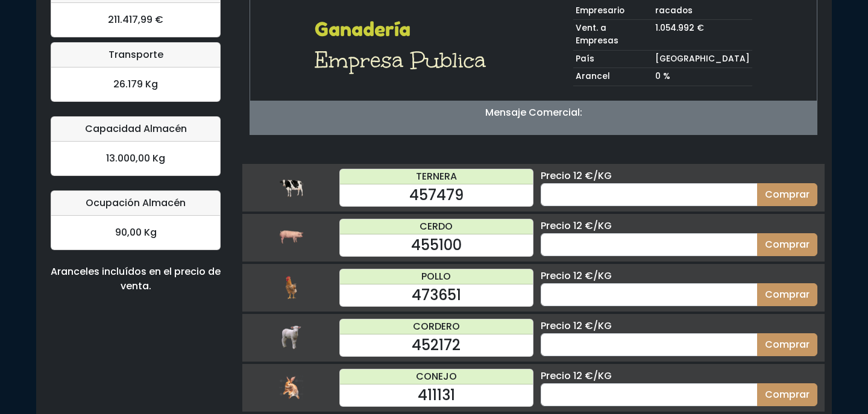 This screenshot has width=868, height=414. What do you see at coordinates (436, 295) in the screenshot?
I see `div: 473651` at bounding box center [436, 295].